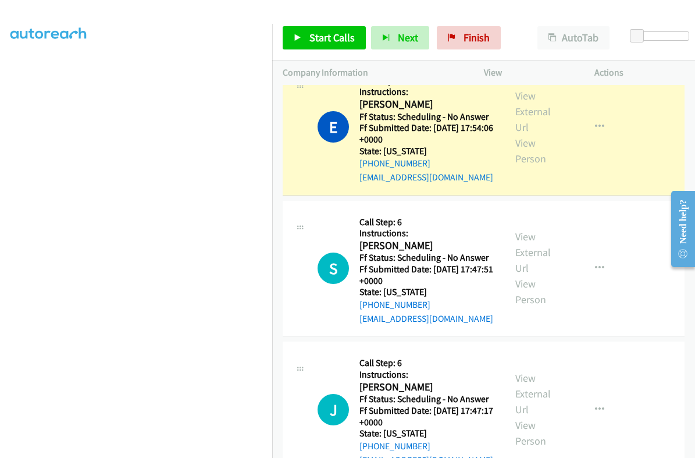  I want to click on a: Finish, so click(469, 38).